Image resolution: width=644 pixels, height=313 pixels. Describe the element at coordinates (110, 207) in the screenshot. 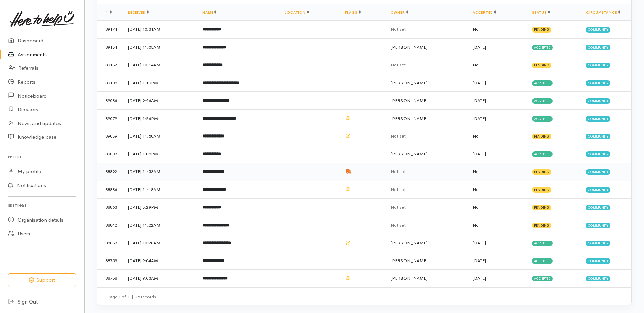

I see `td: 88863` at that location.